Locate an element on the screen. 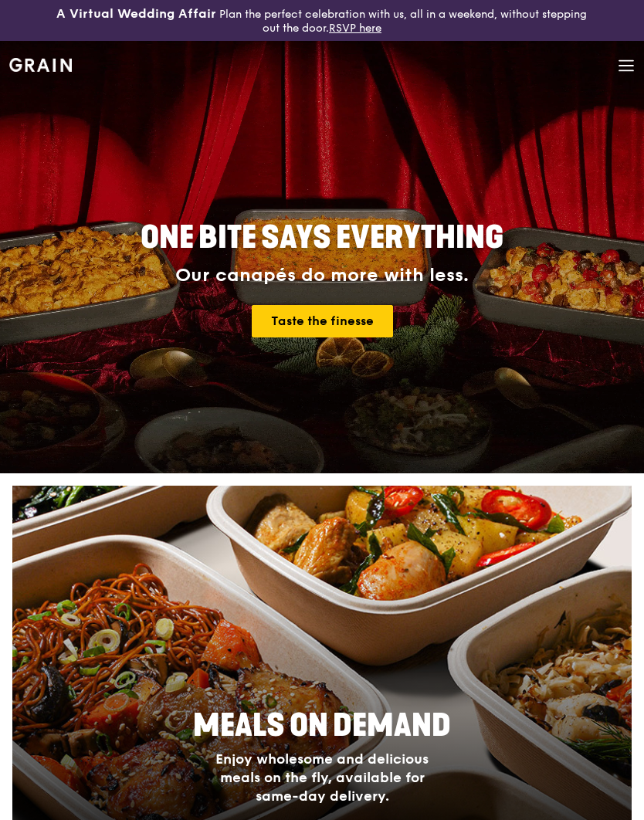  span: ONE BITE SAYS EVERYTHING is located at coordinates (322, 238).